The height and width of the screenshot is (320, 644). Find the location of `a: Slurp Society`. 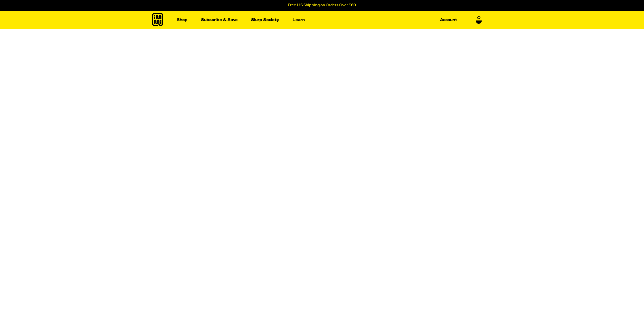

a: Slurp Society is located at coordinates (265, 20).